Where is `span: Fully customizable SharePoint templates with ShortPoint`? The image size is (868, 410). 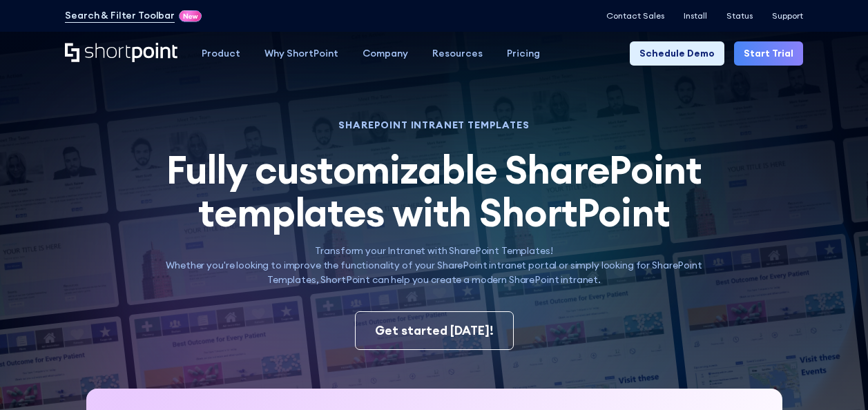
span: Fully customizable SharePoint templates with ShortPoint is located at coordinates (434, 190).